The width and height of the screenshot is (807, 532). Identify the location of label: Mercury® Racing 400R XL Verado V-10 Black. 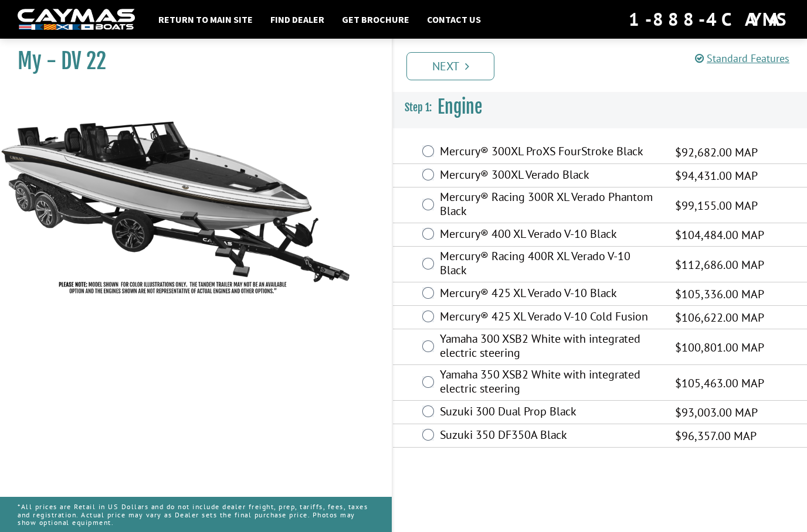
(550, 264).